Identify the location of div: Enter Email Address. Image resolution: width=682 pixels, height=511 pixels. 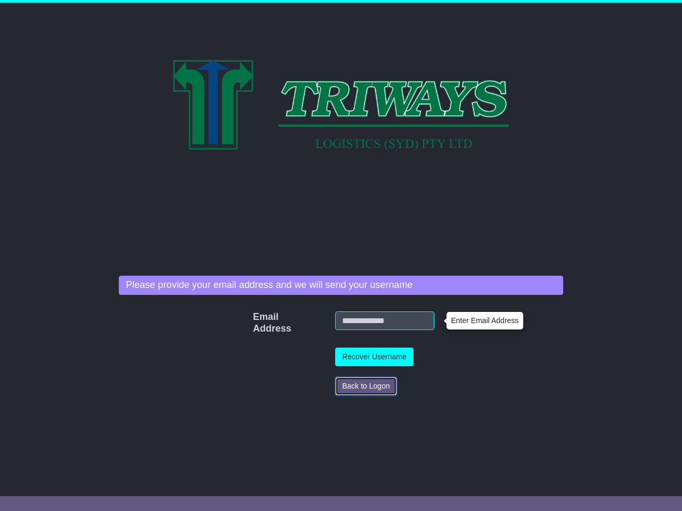
(485, 321).